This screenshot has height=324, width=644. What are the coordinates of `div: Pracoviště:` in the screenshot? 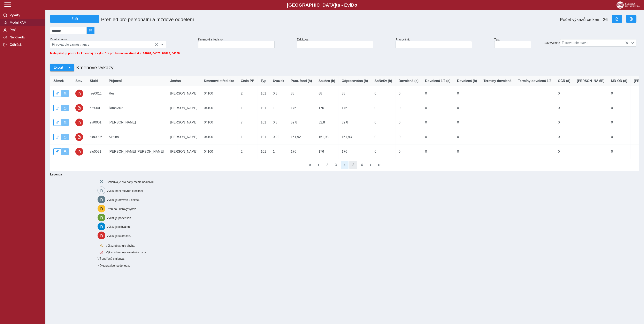 It's located at (443, 43).